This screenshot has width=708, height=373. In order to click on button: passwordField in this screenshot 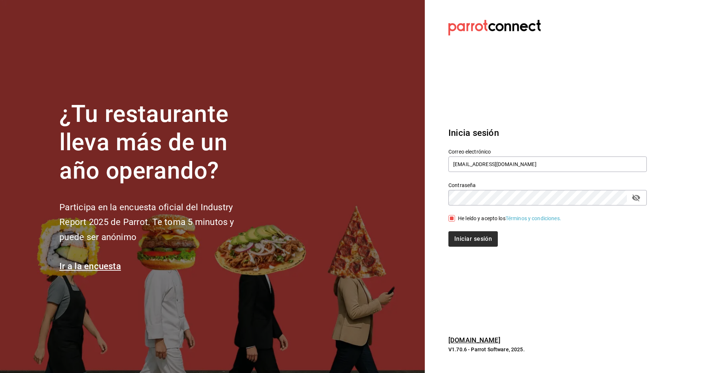, I will do `click(636, 198)`.